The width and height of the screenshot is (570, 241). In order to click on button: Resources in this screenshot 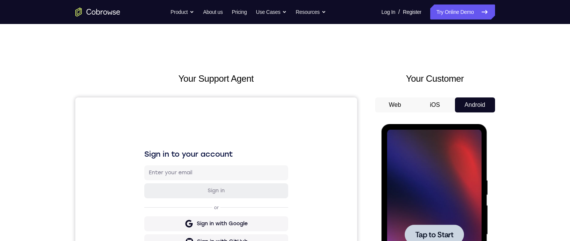, I will do `click(311, 12)`.